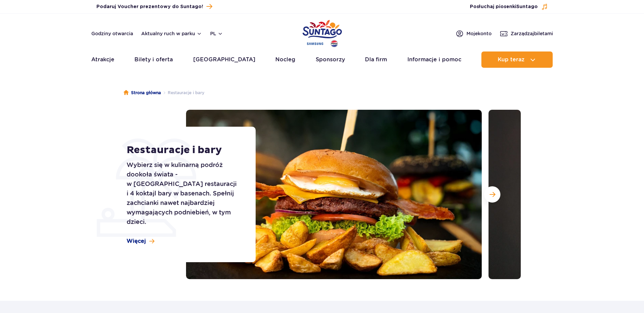 The width and height of the screenshot is (644, 313). Describe the element at coordinates (511, 60) in the screenshot. I see `span: Kup teraz` at that location.